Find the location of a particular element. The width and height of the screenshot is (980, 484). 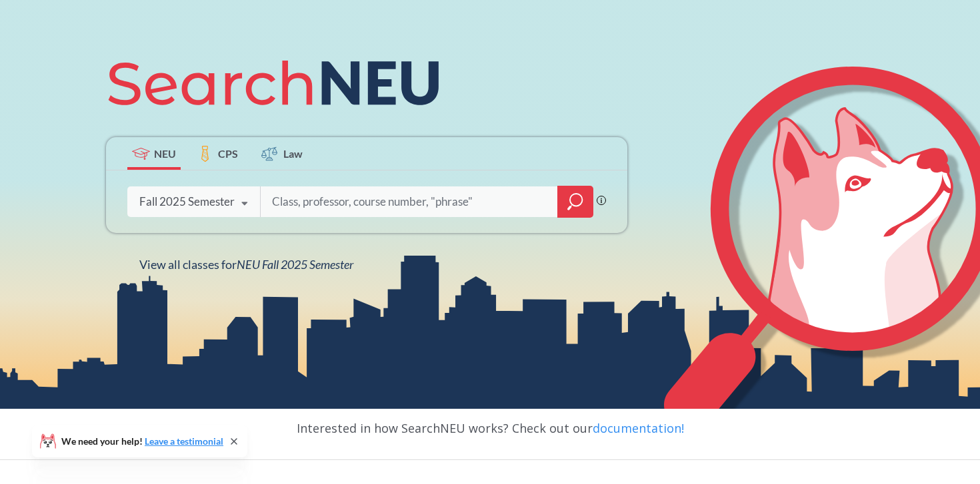

span: NEU Fall 2025 Semester is located at coordinates (295, 265).